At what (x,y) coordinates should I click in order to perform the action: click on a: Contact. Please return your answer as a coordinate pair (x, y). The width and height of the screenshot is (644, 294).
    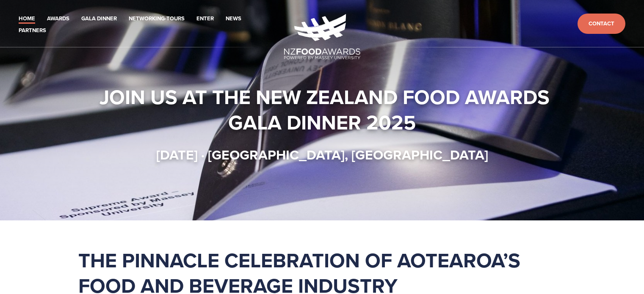
    Looking at the image, I should click on (601, 24).